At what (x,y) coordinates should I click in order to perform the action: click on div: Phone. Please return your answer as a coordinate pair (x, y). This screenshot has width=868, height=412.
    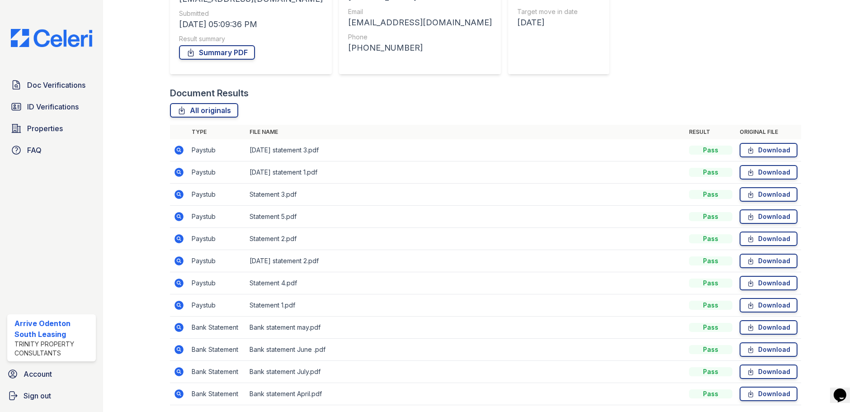
    Looking at the image, I should click on (420, 37).